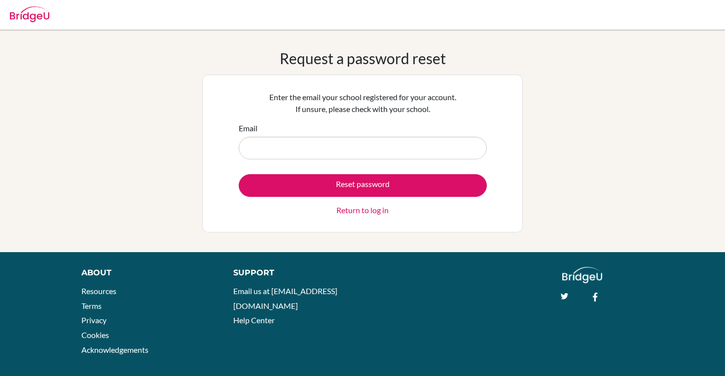 The width and height of the screenshot is (725, 376). I want to click on a: Cookies, so click(95, 334).